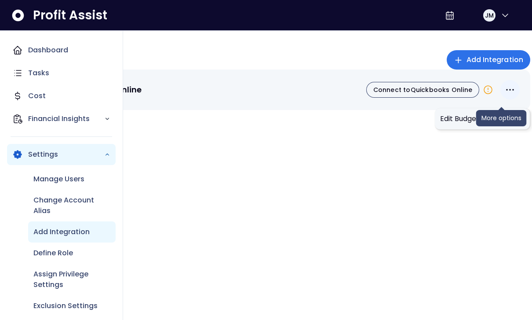 The width and height of the screenshot is (532, 320). What do you see at coordinates (72, 279) in the screenshot?
I see `p: Assign Privilege Settings` at bounding box center [72, 279].